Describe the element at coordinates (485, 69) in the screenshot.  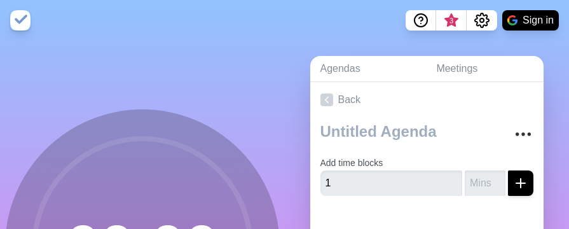
I see `a: Meetings` at that location.